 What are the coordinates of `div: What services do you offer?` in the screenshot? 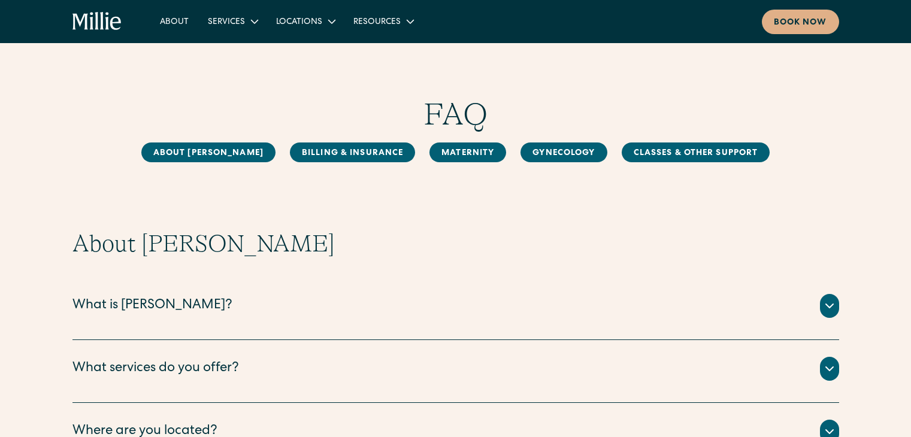 It's located at (156, 369).